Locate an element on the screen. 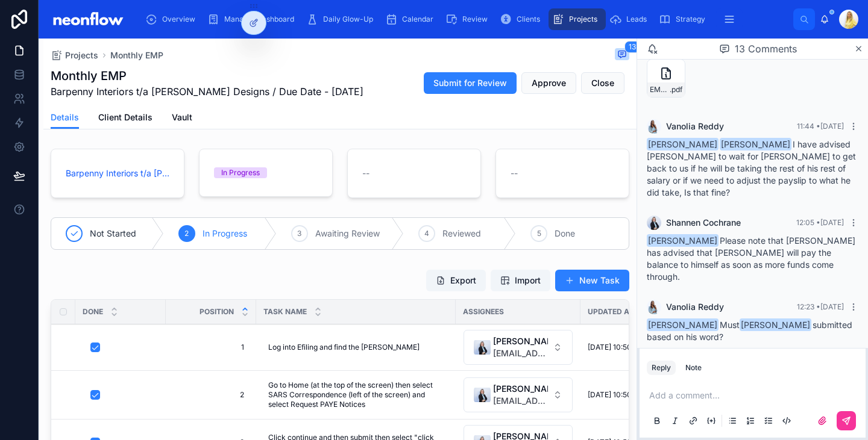 The width and height of the screenshot is (868, 440). span: 5 is located at coordinates (539, 233).